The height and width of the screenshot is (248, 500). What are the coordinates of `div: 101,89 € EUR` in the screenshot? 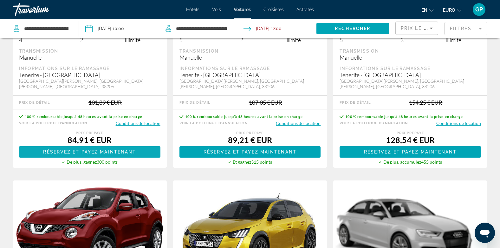 It's located at (105, 102).